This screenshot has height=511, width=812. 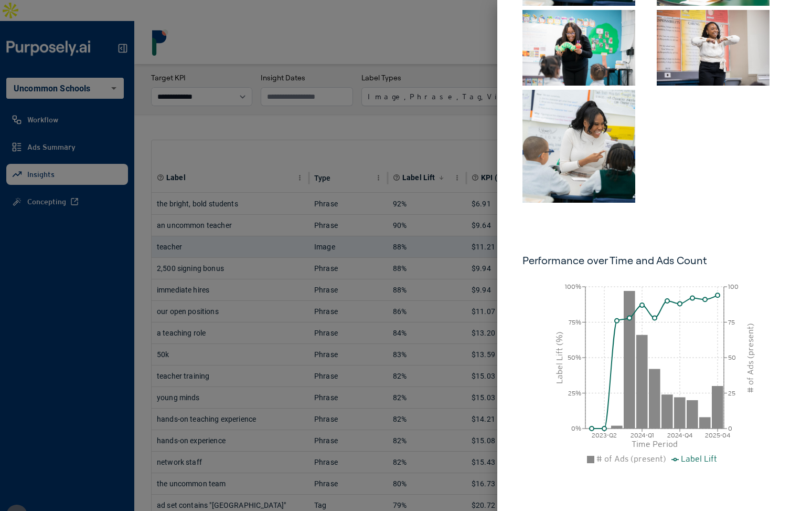 What do you see at coordinates (732, 394) in the screenshot?
I see `tspan: 25` at bounding box center [732, 394].